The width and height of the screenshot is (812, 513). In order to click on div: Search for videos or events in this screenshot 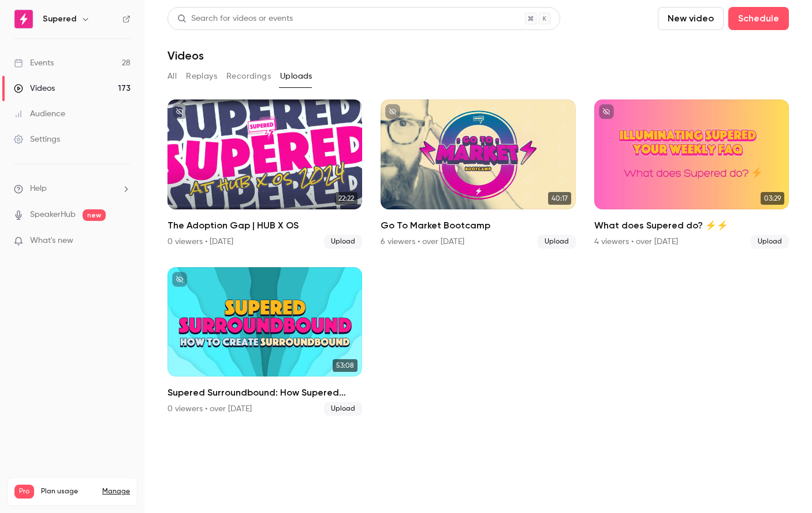, I will do `click(235, 19)`.